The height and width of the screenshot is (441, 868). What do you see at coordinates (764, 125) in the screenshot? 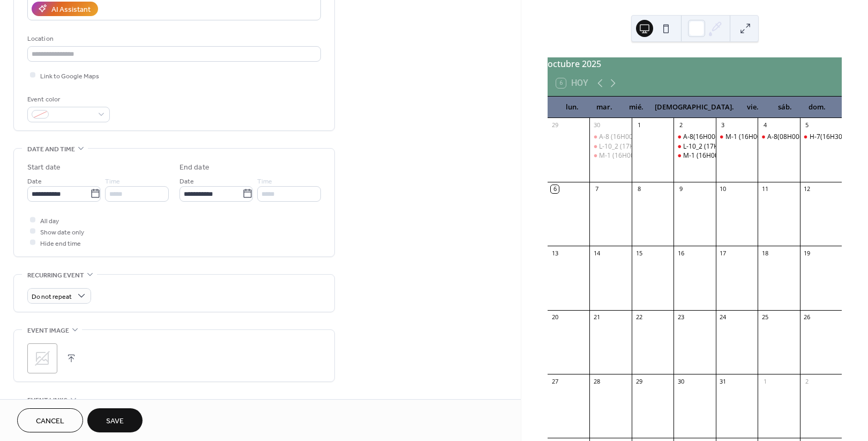
I see `div: 4` at bounding box center [764, 125].